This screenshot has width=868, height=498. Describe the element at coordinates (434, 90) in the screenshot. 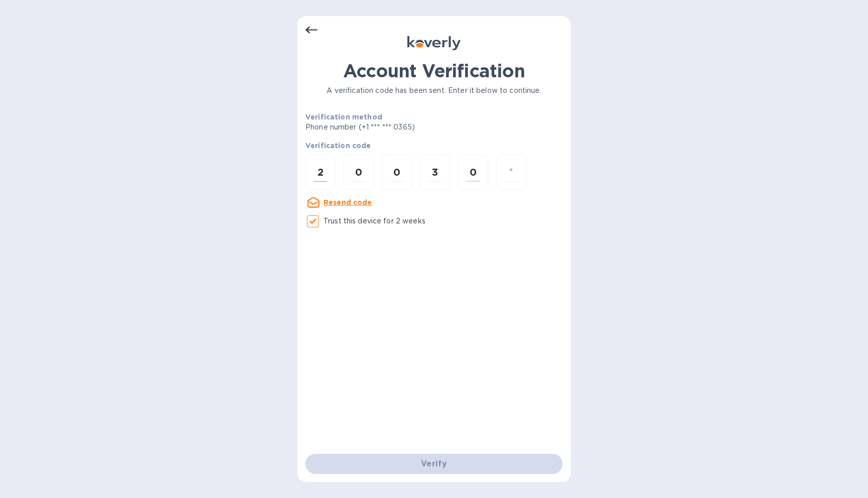

I see `p: A verification code has been sent. Enter it below to continue.` at that location.